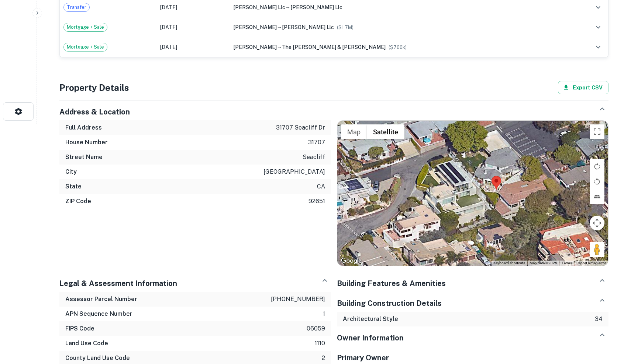 The width and height of the screenshot is (631, 364). I want to click on h6: APN Sequence Number, so click(99, 315).